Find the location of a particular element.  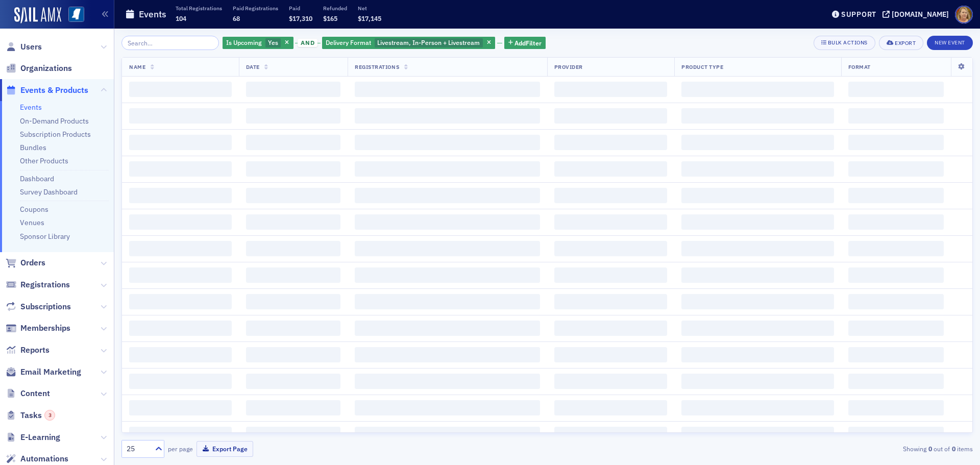

div: Export is located at coordinates (905, 43).